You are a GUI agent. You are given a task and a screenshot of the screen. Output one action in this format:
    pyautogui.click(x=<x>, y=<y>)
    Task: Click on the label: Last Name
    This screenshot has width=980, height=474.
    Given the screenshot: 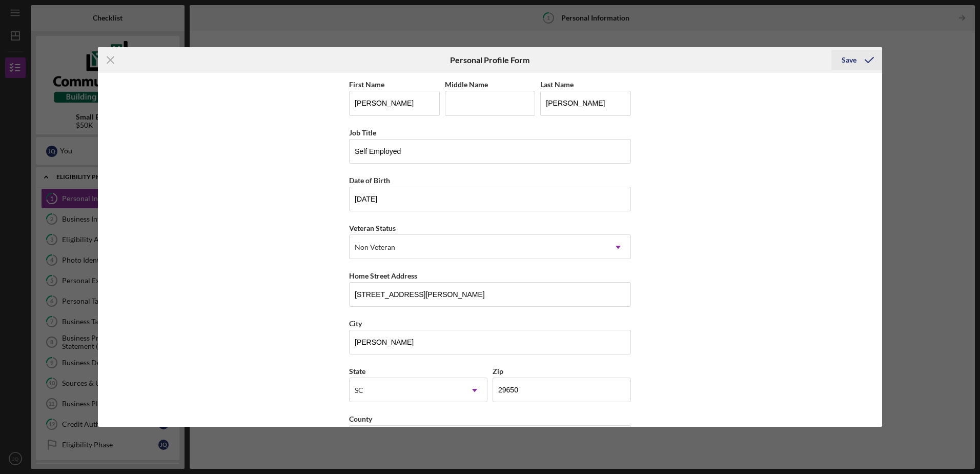 What is the action you would take?
    pyautogui.click(x=557, y=84)
    